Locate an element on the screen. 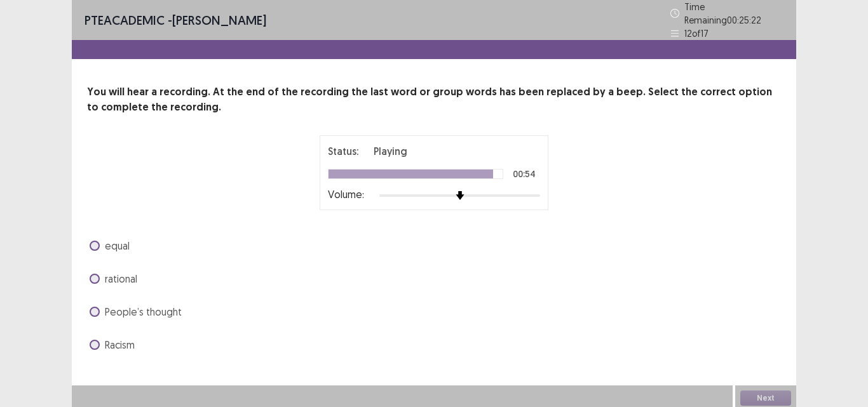 This screenshot has height=407, width=868. img: arrow-thumb is located at coordinates (460, 196).